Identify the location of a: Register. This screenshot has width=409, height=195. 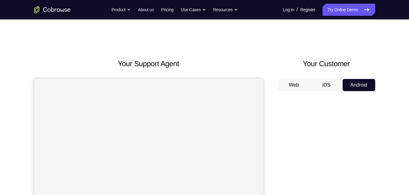
(307, 10).